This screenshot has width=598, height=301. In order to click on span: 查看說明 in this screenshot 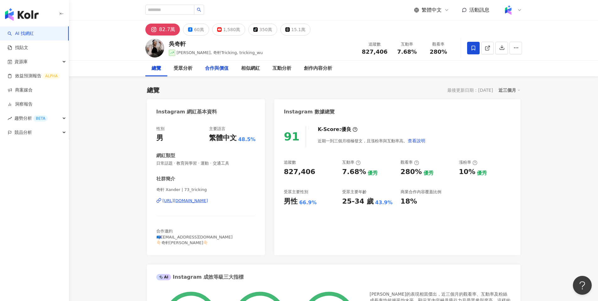, I will do `click(416, 141)`.